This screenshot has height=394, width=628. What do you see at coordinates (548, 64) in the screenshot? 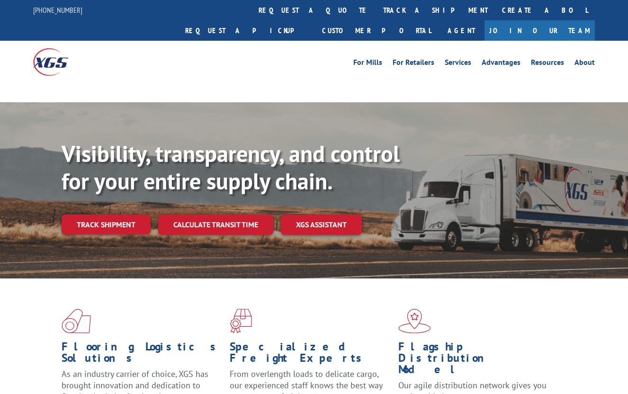
I see `a: Resources` at bounding box center [548, 64].